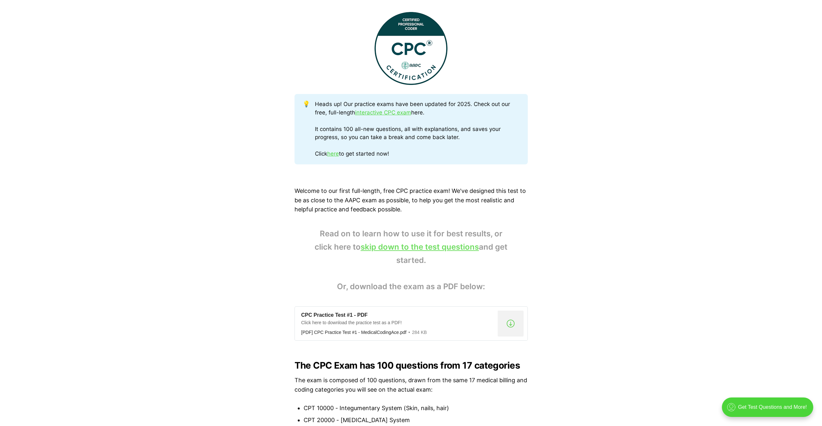 The height and width of the screenshot is (426, 822). Describe the element at coordinates (416, 408) in the screenshot. I see `li: CPT 10000 - Integumentary System (Skin, nails, hair)` at that location.